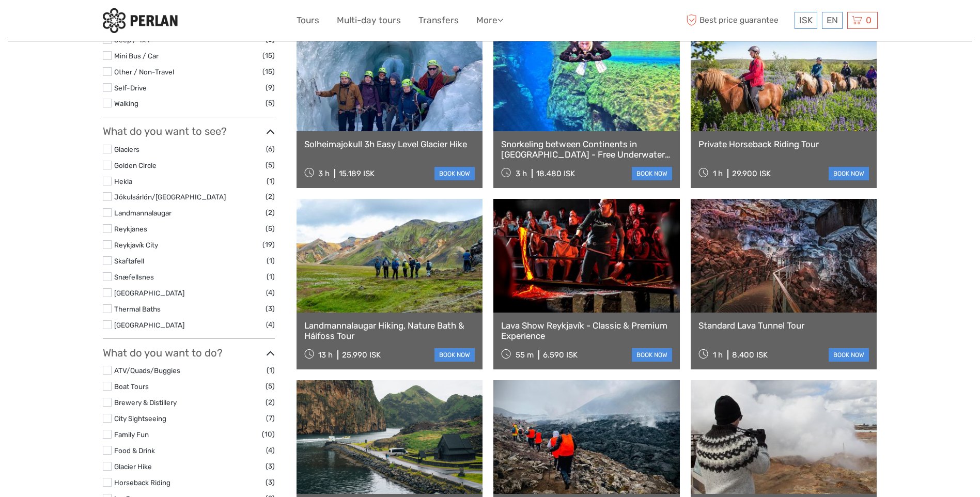  What do you see at coordinates (269, 245) in the screenshot?
I see `span: (19)` at bounding box center [269, 245].